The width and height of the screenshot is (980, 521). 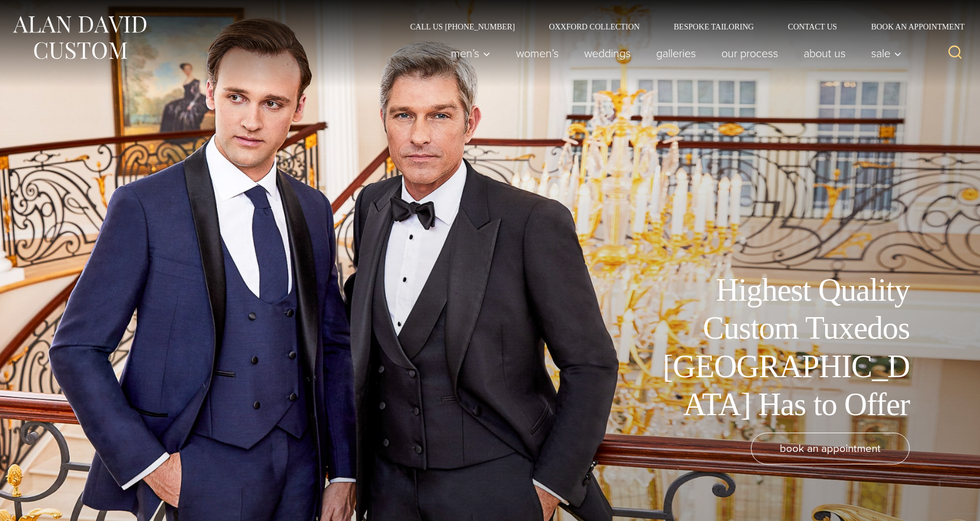 What do you see at coordinates (80, 37) in the screenshot?
I see `img: Alan David Custom` at bounding box center [80, 37].